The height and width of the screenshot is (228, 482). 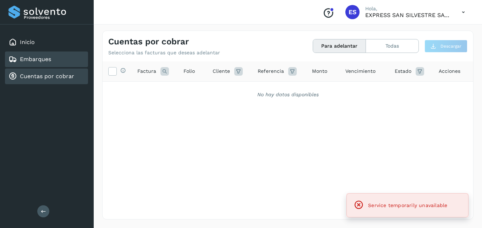 I want to click on button: Todas, so click(x=392, y=46).